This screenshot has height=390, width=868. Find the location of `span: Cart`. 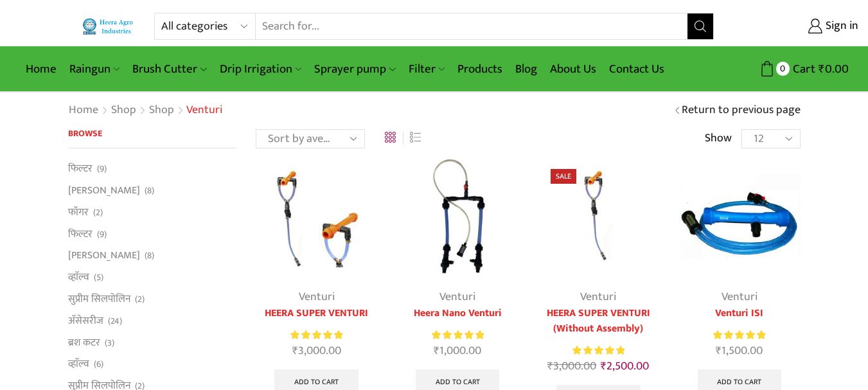

span: Cart is located at coordinates (802, 69).